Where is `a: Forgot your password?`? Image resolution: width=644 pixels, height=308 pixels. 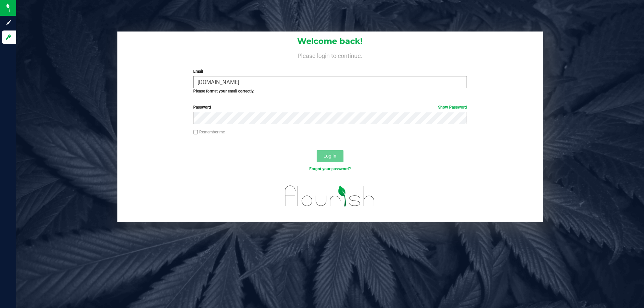
a: Forgot your password? is located at coordinates (330, 169).